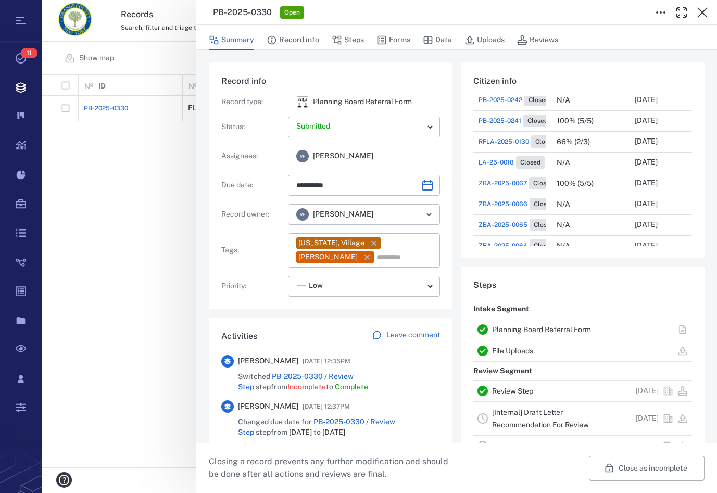  What do you see at coordinates (29, 53) in the screenshot?
I see `span: 11` at bounding box center [29, 53].